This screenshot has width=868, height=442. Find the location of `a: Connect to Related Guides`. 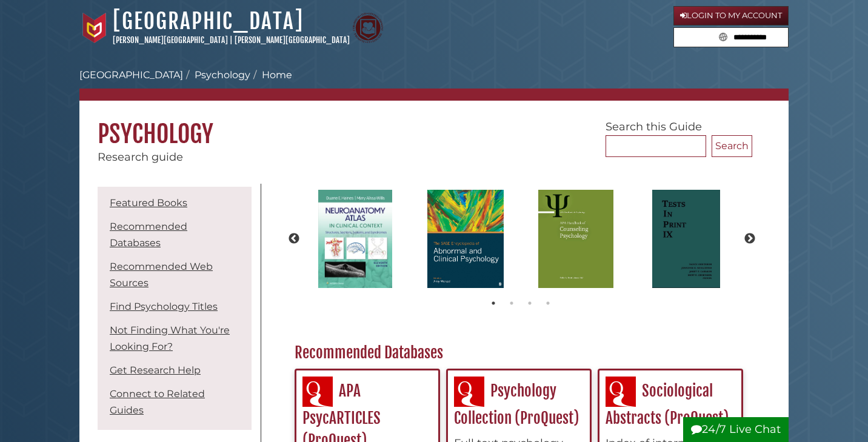

a: Connect to Related Guides is located at coordinates (157, 402).